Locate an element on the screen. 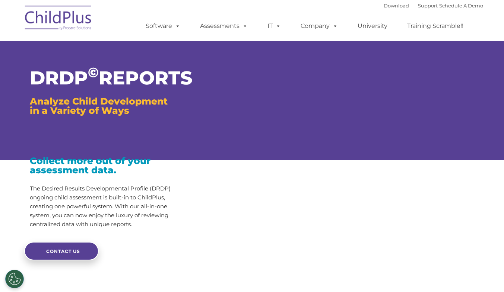  span: in a Variety of Ways is located at coordinates (79, 111).